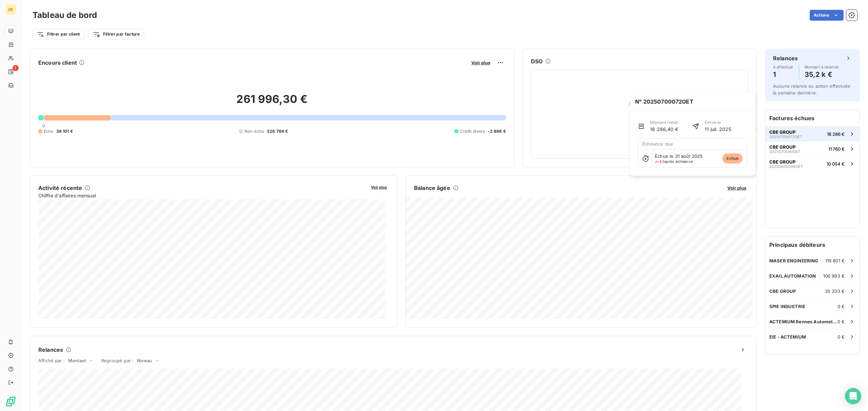 This screenshot has height=411, width=868. What do you see at coordinates (836, 134) in the screenshot?
I see `span: 16 286 €` at bounding box center [836, 134].